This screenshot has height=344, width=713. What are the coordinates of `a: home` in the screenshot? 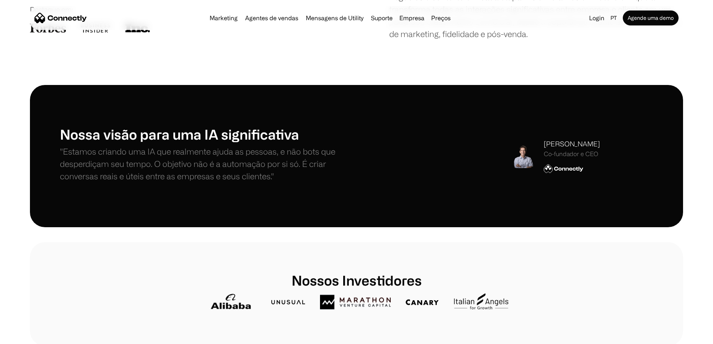 It's located at (61, 18).